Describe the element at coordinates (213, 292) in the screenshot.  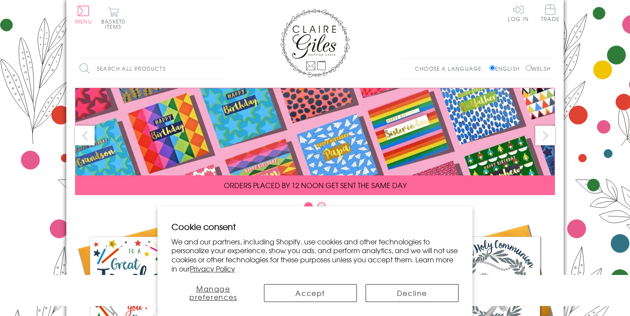
I see `span: Manage preferences` at that location.